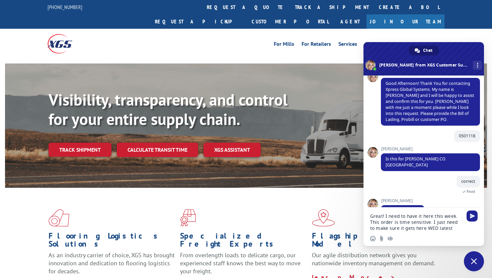 The image size is (492, 278). I want to click on span: Chat, so click(428, 51).